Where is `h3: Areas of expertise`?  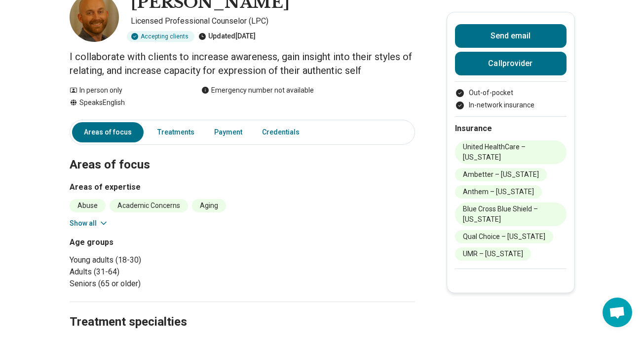 h3: Areas of expertise is located at coordinates (243, 188).